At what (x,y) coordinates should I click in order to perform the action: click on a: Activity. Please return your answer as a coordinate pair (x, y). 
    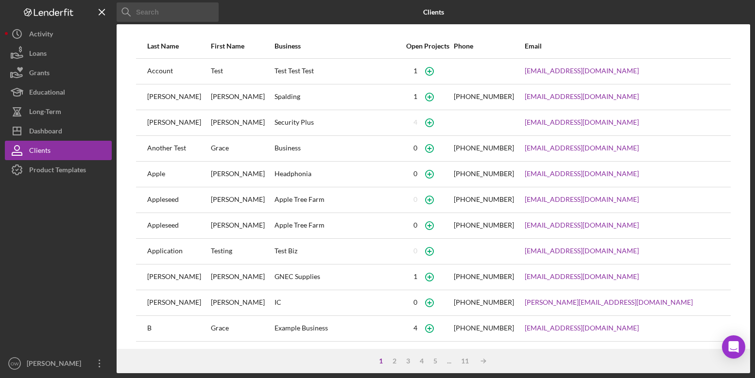
    Looking at the image, I should click on (58, 34).